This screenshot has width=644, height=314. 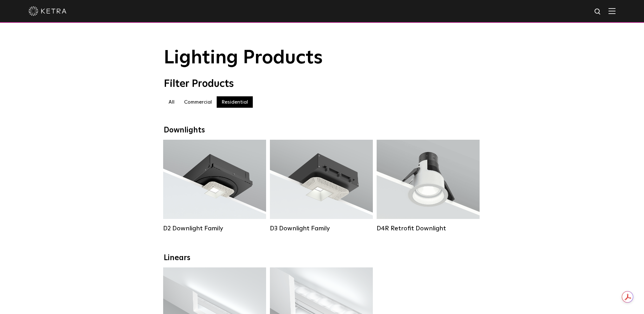 What do you see at coordinates (171, 102) in the screenshot?
I see `label: All` at bounding box center [171, 102].